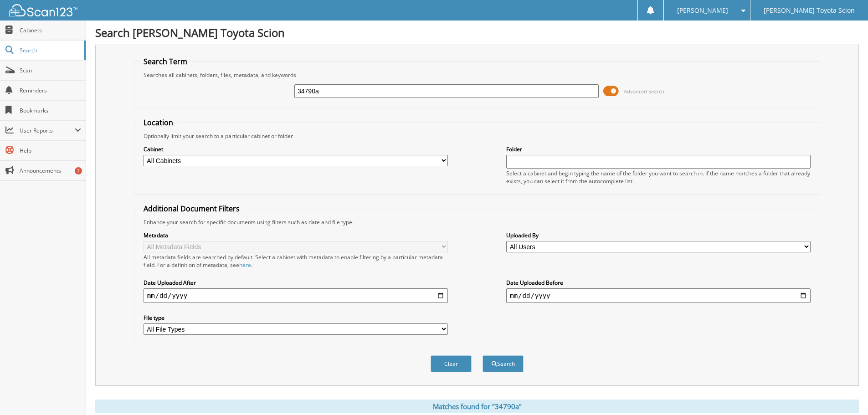  I want to click on span: Advanced Search, so click(644, 91).